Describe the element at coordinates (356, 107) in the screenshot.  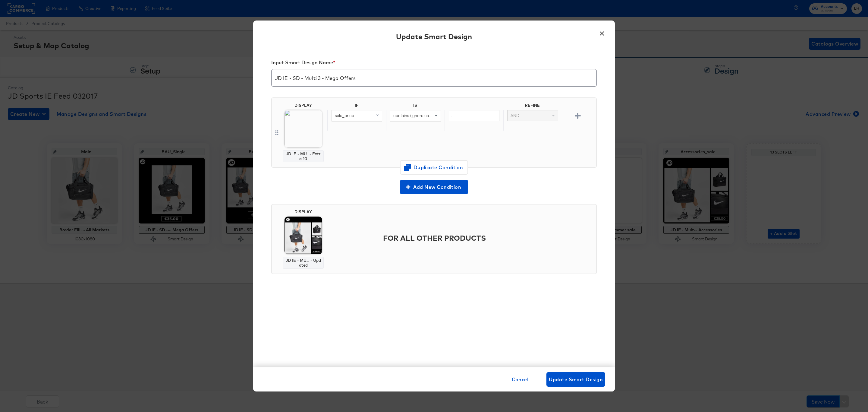
I see `div: IF` at that location.